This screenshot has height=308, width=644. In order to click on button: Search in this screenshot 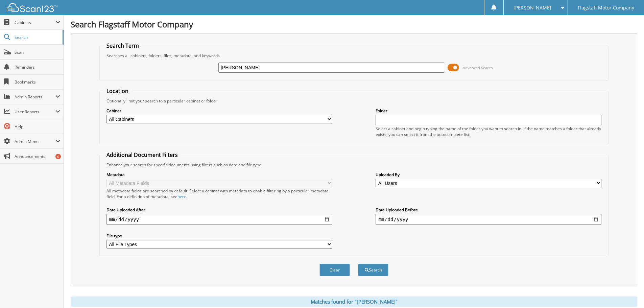, I will do `click(374, 270)`.